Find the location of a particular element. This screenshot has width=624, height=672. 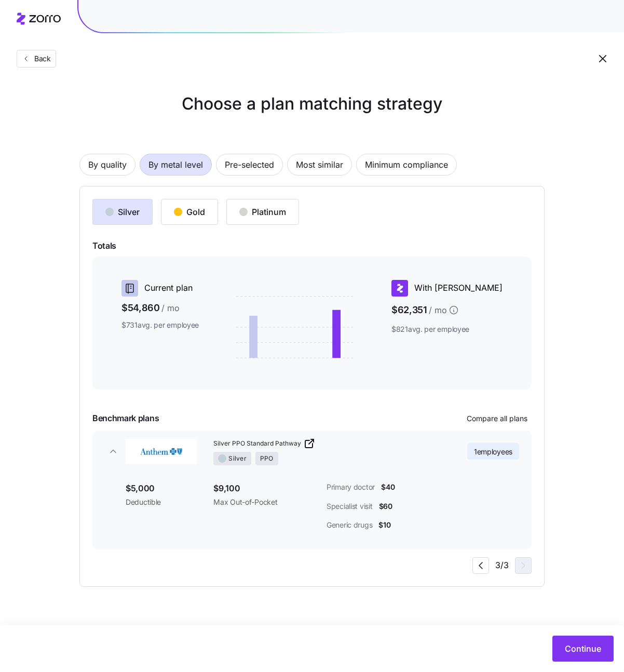

button: Silver is located at coordinates (122, 212).